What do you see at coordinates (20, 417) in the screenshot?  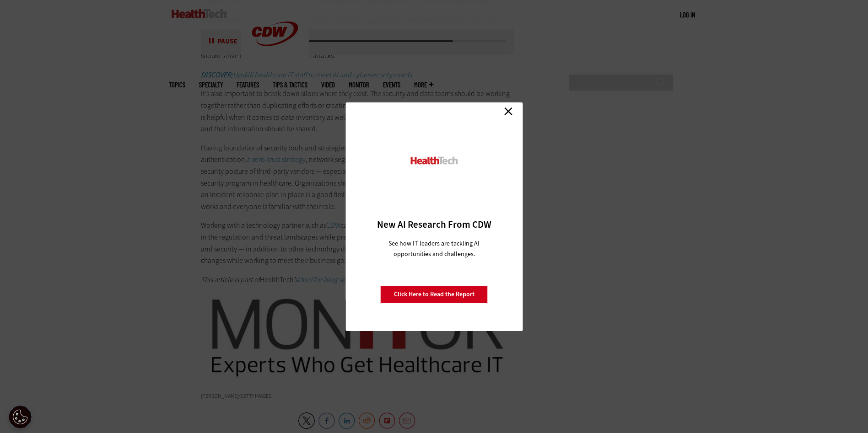 I see `div: Cookie Settings` at bounding box center [20, 417].